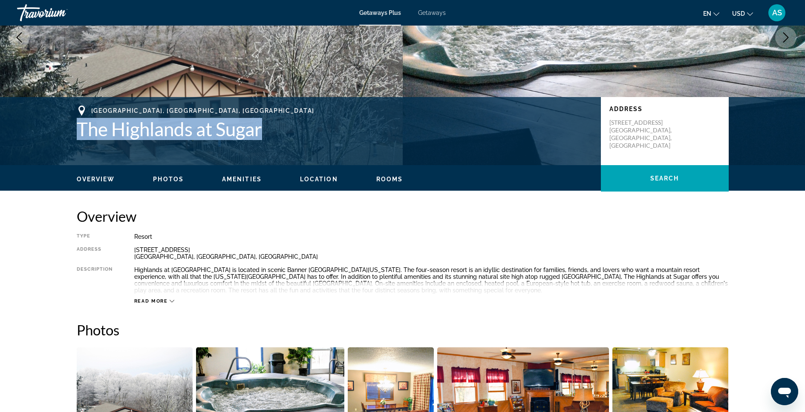 The image size is (805, 412). Describe the element at coordinates (96, 179) in the screenshot. I see `button: Overview` at that location.